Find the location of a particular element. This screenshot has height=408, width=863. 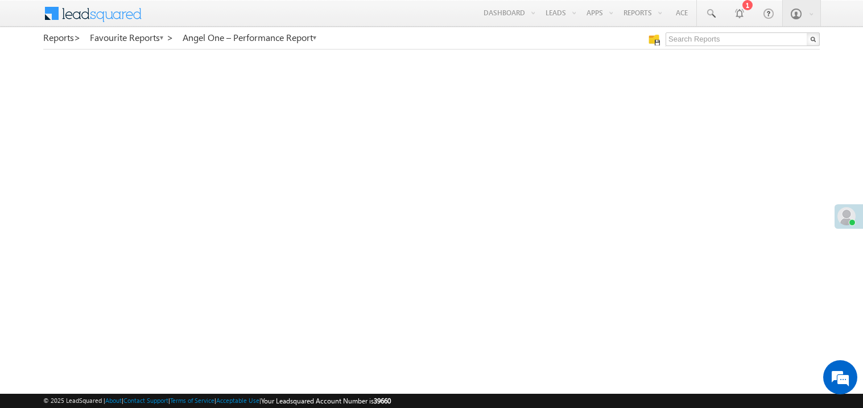

a: About is located at coordinates (113, 400).